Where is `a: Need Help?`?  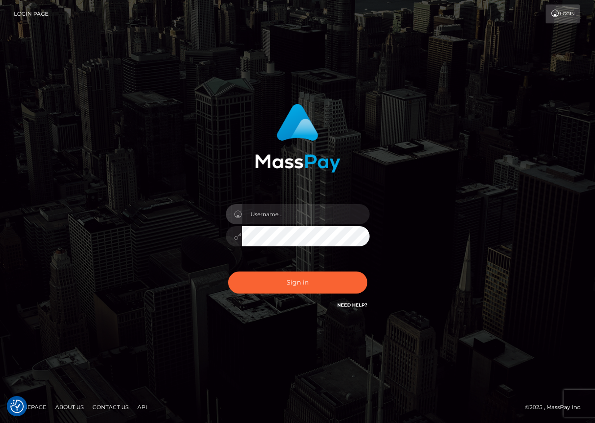 a: Need Help? is located at coordinates (352, 304).